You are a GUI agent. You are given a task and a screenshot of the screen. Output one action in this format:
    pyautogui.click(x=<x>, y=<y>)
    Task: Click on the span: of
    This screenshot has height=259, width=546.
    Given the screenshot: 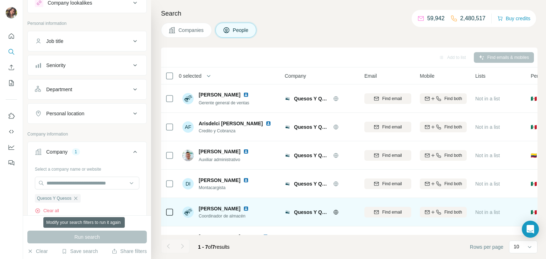 What is the action you would take?
    pyautogui.click(x=210, y=247)
    